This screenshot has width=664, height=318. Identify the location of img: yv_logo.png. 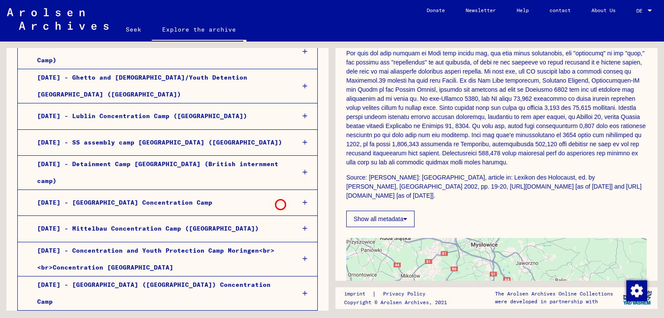
(637, 297).